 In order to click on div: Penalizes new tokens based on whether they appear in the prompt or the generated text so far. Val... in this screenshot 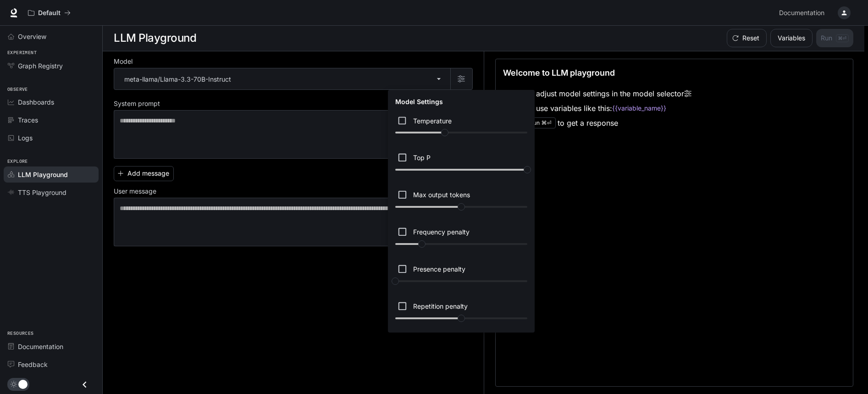, I will do `click(461, 312)`.